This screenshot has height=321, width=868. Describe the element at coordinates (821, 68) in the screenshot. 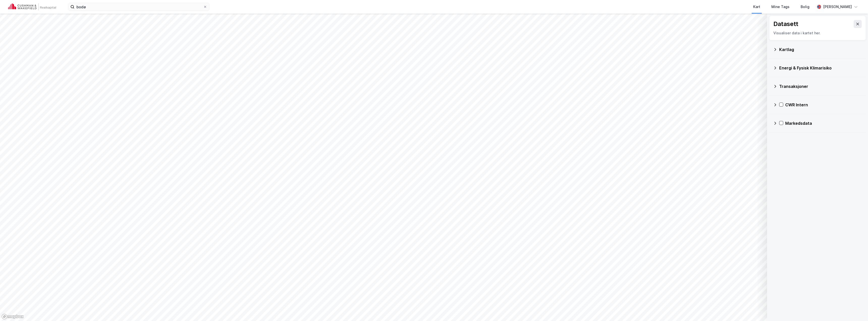

I see `div: Energi & Fysisk Klimarisiko` at that location.